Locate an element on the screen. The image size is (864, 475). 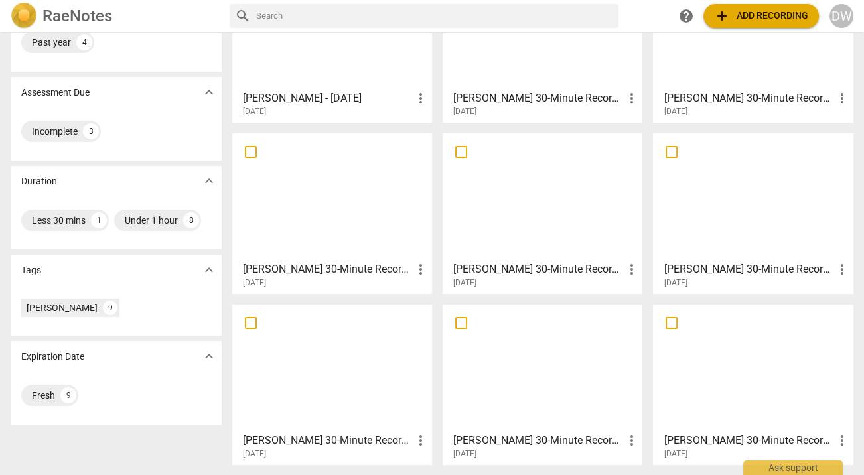
div: Past year is located at coordinates (51, 42).